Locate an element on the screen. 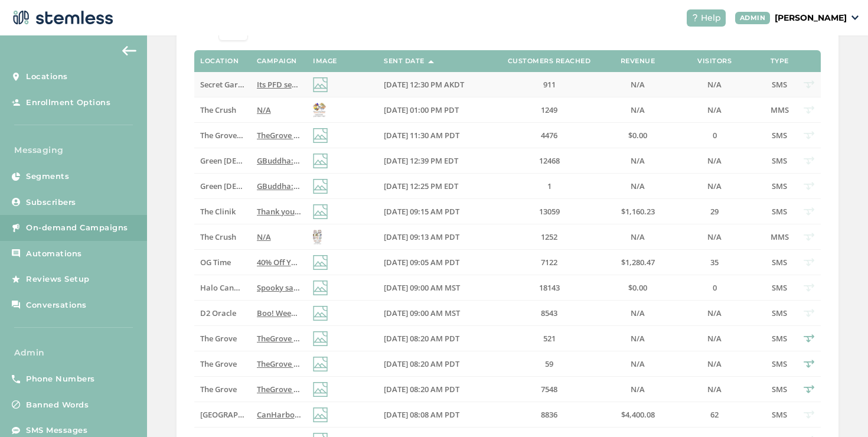 Image resolution: width=868 pixels, height=437 pixels. label: D2 Oracle is located at coordinates (222, 313).